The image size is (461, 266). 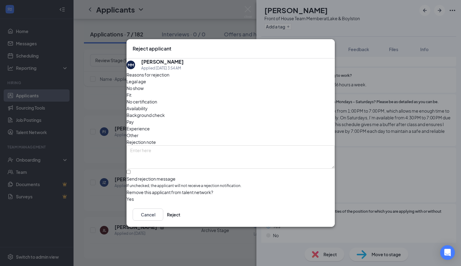 I want to click on div: Open Intercom Messenger, so click(x=447, y=253).